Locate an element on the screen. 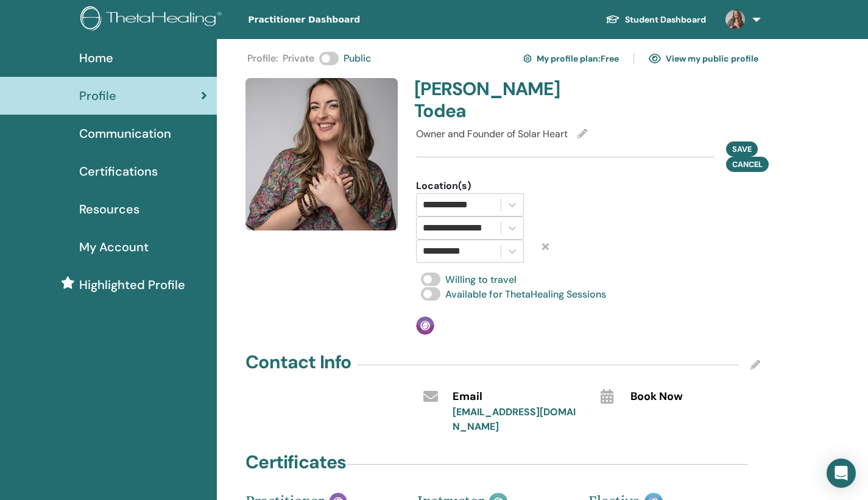  img: logo.png is located at coordinates (153, 20).